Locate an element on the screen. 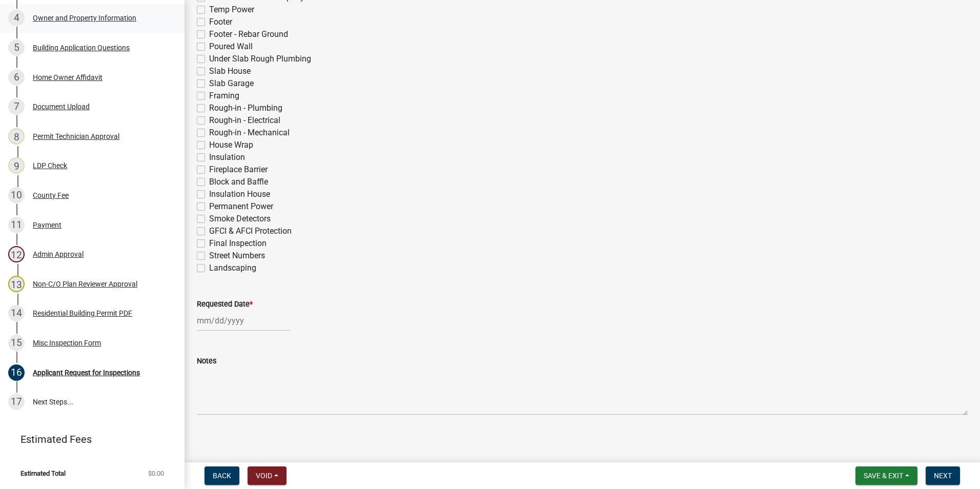 This screenshot has height=489, width=980. label: Footer - Rebar Ground is located at coordinates (249, 35).